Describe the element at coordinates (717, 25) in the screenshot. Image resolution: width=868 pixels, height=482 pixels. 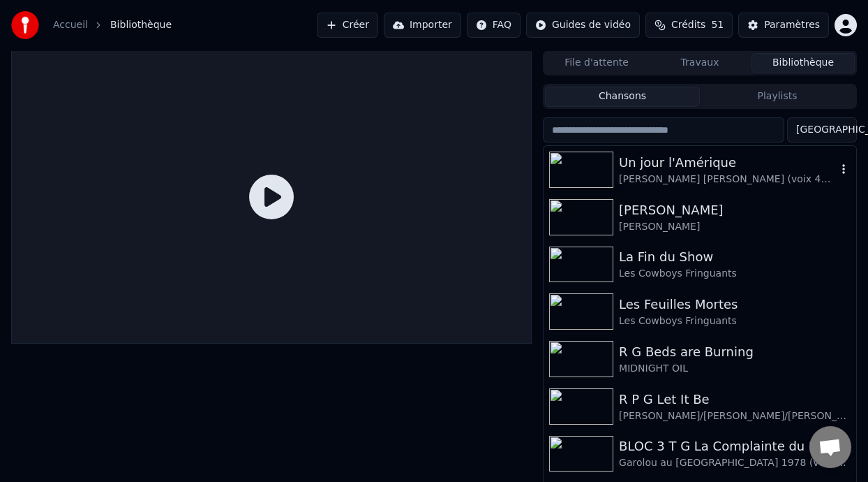
I see `span: 51` at that location.